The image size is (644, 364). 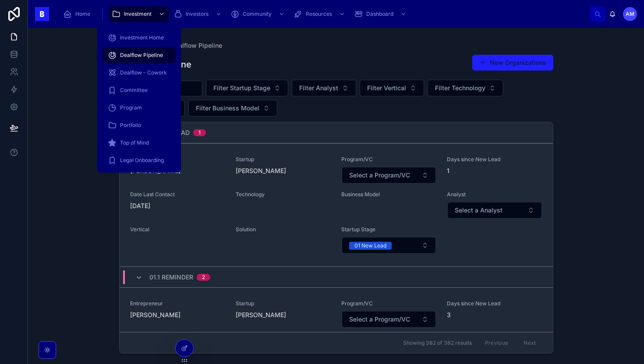 What do you see at coordinates (323, 14) in the screenshot?
I see `div: scrollable content` at bounding box center [323, 14].